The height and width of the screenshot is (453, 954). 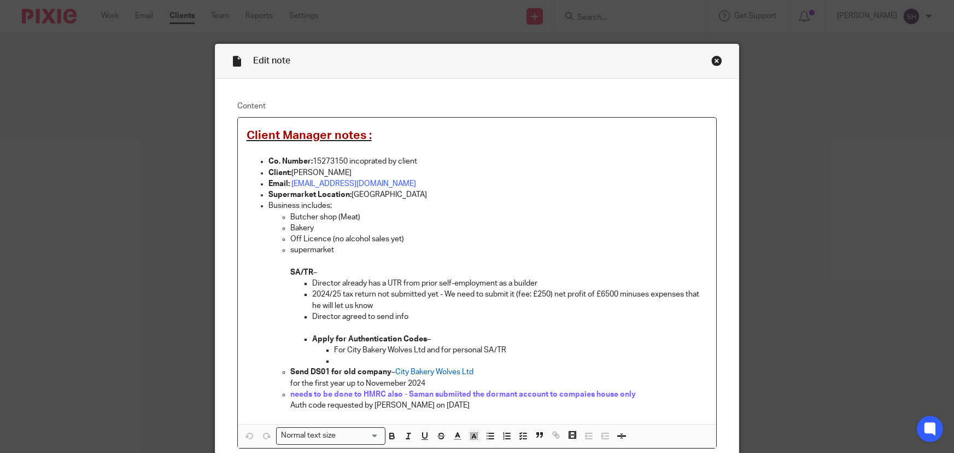 I want to click on label: Content, so click(x=477, y=106).